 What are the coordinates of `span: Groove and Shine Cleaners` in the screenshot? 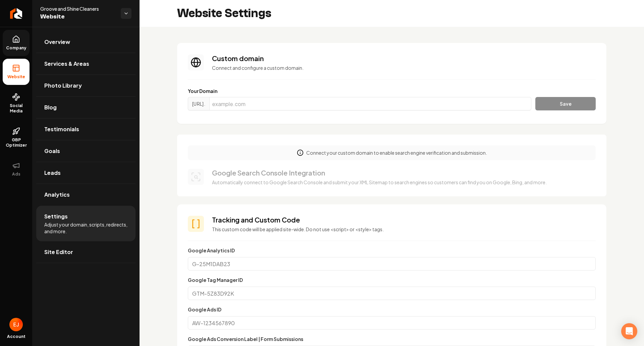 It's located at (78, 9).